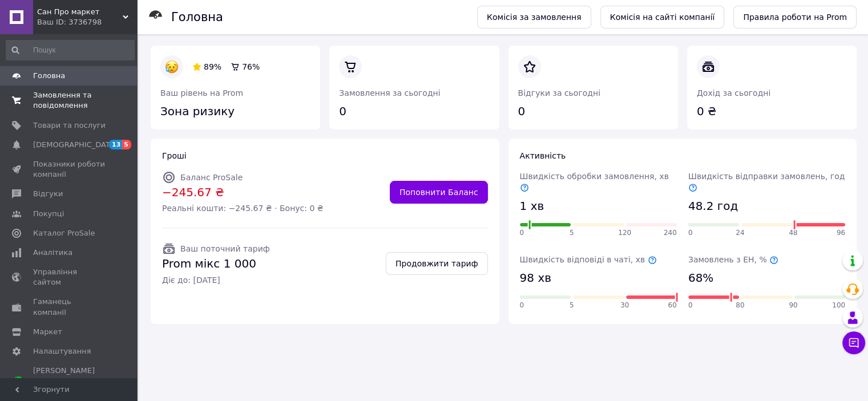 This screenshot has width=868, height=401. I want to click on span: 68%, so click(701, 278).